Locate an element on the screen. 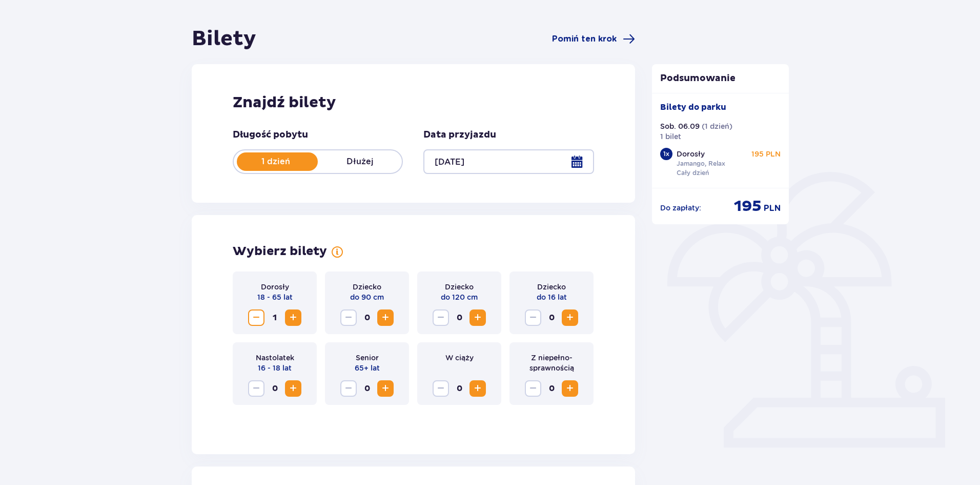 Image resolution: width=980 pixels, height=485 pixels. p: 195 PLN is located at coordinates (766, 154).